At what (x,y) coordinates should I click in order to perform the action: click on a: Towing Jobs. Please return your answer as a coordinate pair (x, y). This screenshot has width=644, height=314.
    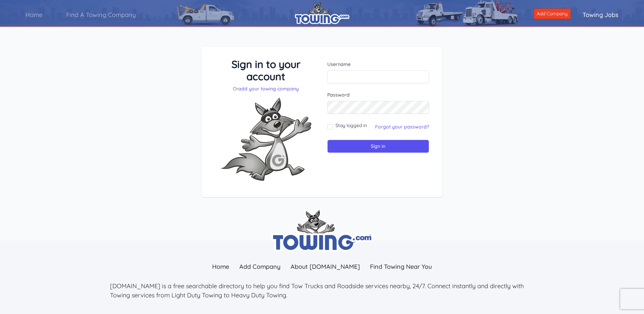
    Looking at the image, I should click on (601, 15).